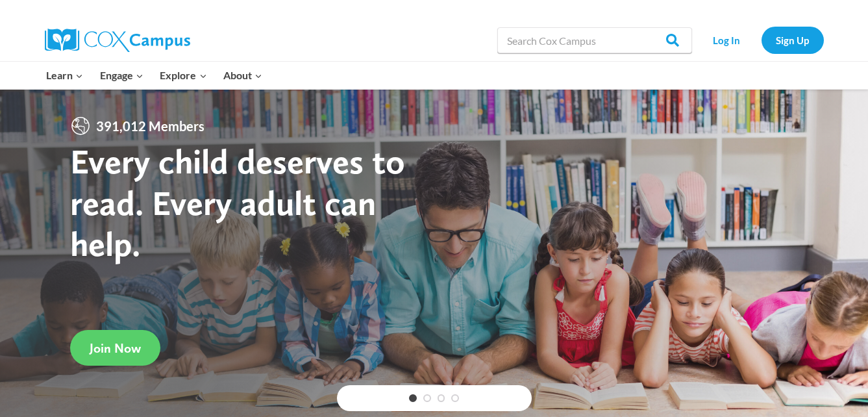 The width and height of the screenshot is (868, 417). Describe the element at coordinates (238, 202) in the screenshot. I see `strong: Every child deserves to read. Every adult can help.` at that location.